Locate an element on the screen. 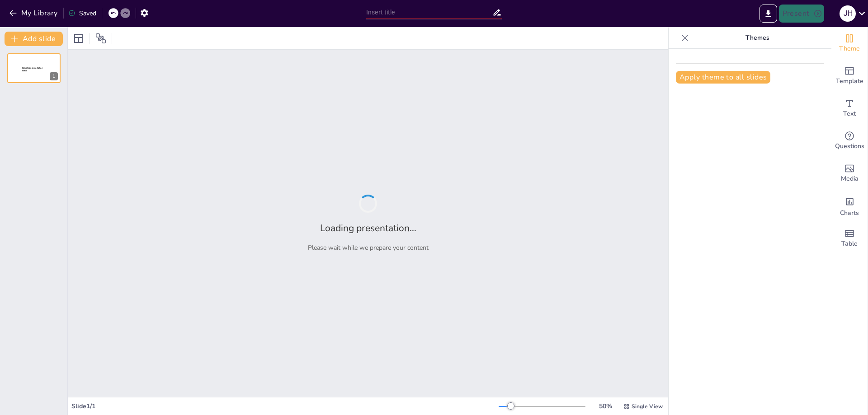 The height and width of the screenshot is (415, 868). button: Add slide is located at coordinates (33, 39).